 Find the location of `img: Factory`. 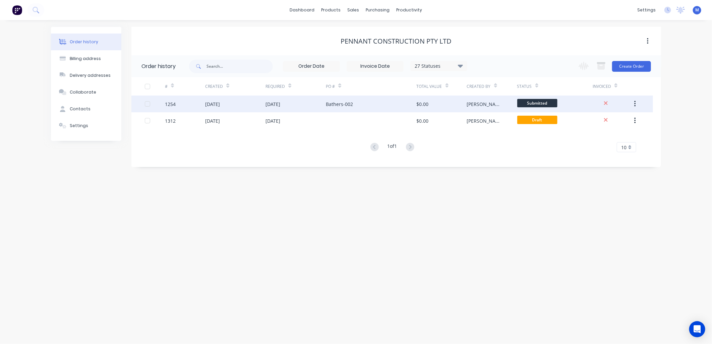

img: Factory is located at coordinates (17, 10).